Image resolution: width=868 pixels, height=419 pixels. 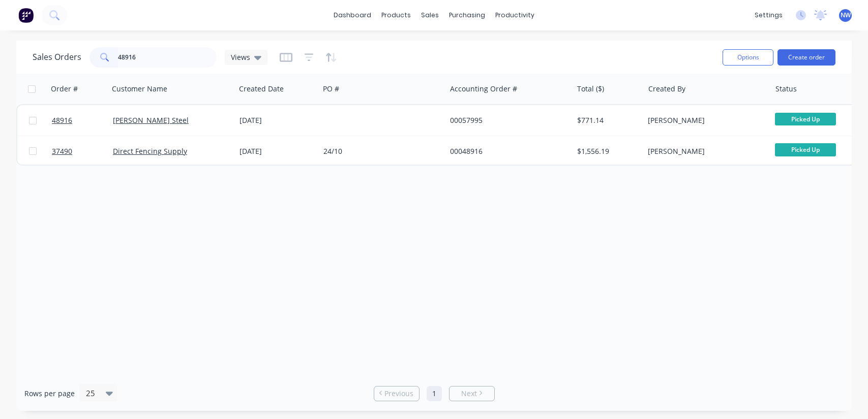 I want to click on span: Next, so click(x=469, y=394).